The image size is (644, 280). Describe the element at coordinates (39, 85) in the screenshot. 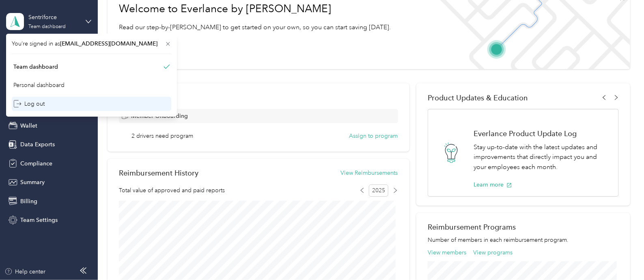

I see `div: Personal dashboard` at that location.